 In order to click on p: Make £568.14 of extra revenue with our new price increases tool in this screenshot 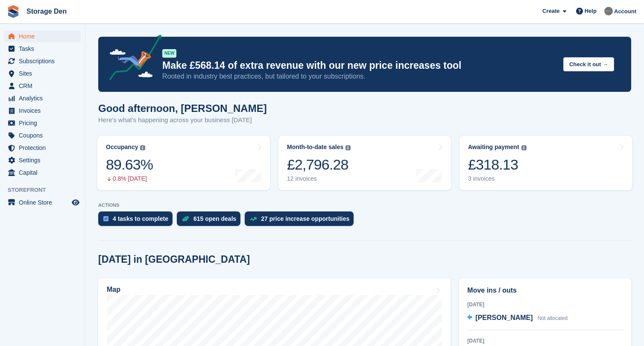, I will do `click(360, 65)`.